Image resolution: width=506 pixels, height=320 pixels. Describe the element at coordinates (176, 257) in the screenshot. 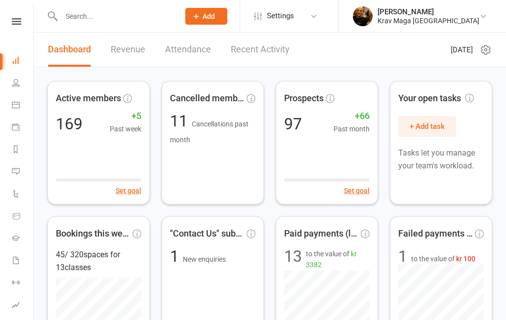

I see `span: 1` at that location.